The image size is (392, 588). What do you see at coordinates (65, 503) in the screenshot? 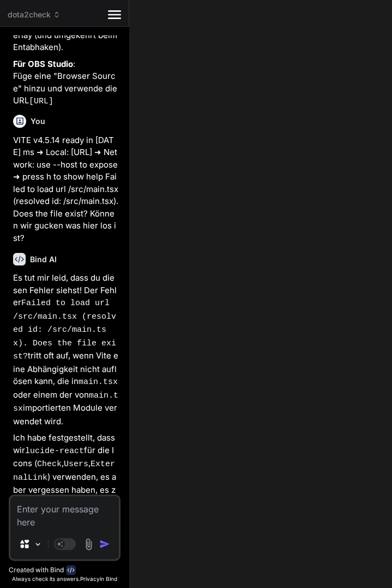
I see `p: Ich habe festgestellt, dass wir für die Icons ( , , ) verwenden, es aber vergessen haben, es zu d...` at bounding box center [65, 503].